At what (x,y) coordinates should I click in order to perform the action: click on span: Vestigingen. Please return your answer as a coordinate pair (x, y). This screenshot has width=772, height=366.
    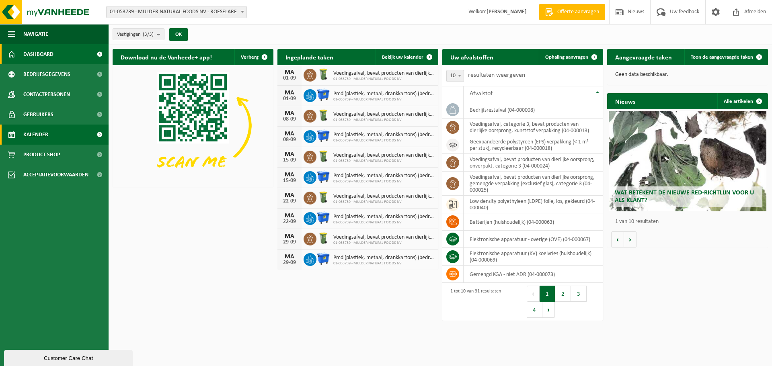
    Looking at the image, I should click on (135, 35).